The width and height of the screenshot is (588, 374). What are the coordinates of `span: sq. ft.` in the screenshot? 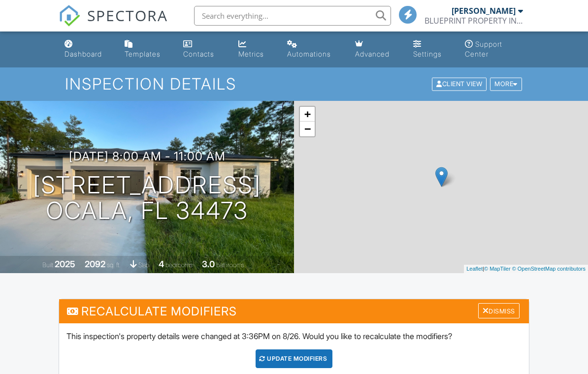 It's located at (114, 265).